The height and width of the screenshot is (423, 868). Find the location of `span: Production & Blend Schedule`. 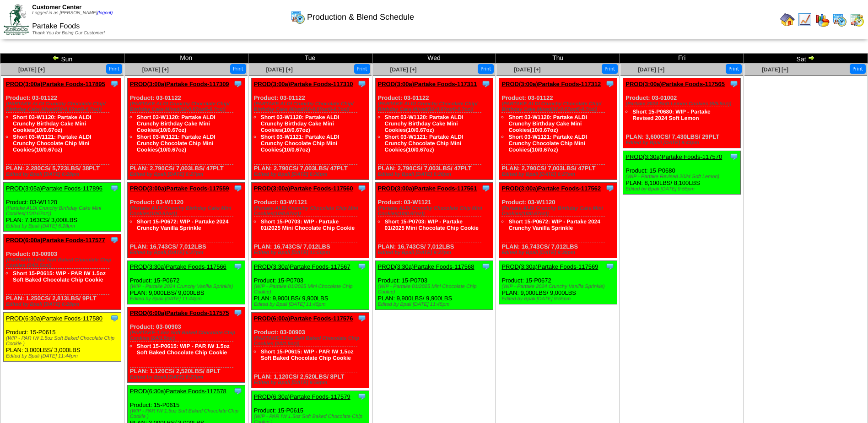

span: Production & Blend Schedule is located at coordinates (360, 17).